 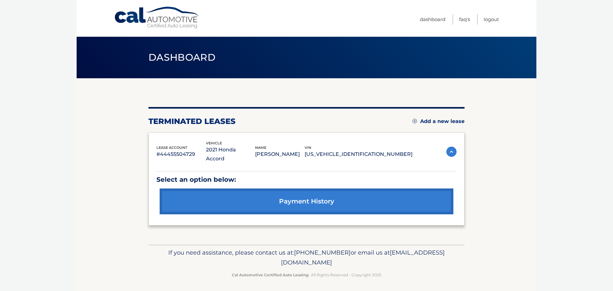 I want to click on a: Cal Automotive, so click(x=157, y=18).